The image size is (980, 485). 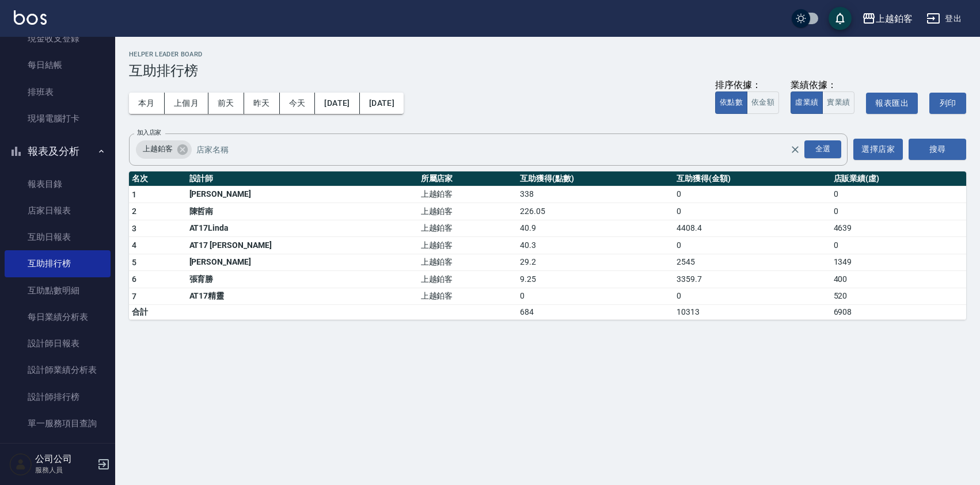 I want to click on button: 搜尋, so click(x=937, y=149).